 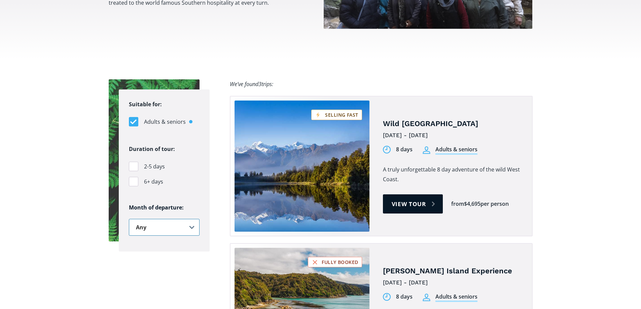 What do you see at coordinates (145, 104) in the screenshot?
I see `legend: Suitable for:` at bounding box center [145, 104].